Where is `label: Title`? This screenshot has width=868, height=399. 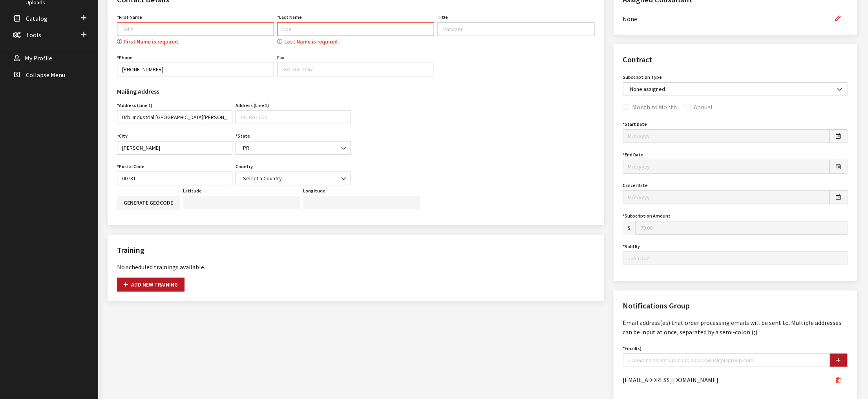
label: Title is located at coordinates (442, 17).